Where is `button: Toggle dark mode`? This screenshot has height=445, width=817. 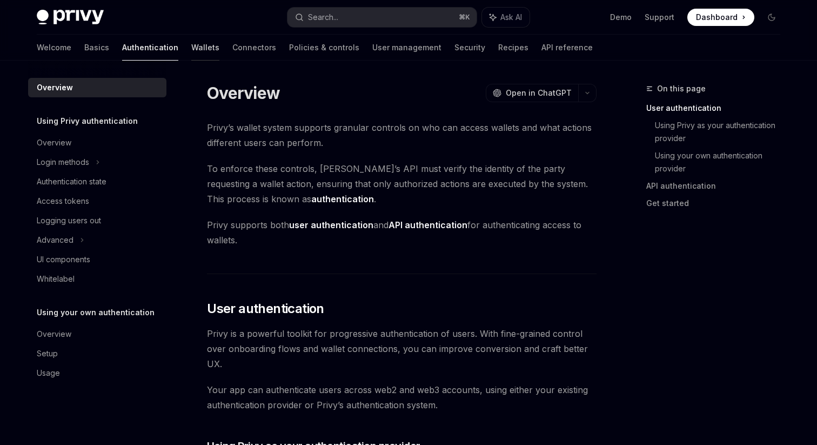
button: Toggle dark mode is located at coordinates (771, 17).